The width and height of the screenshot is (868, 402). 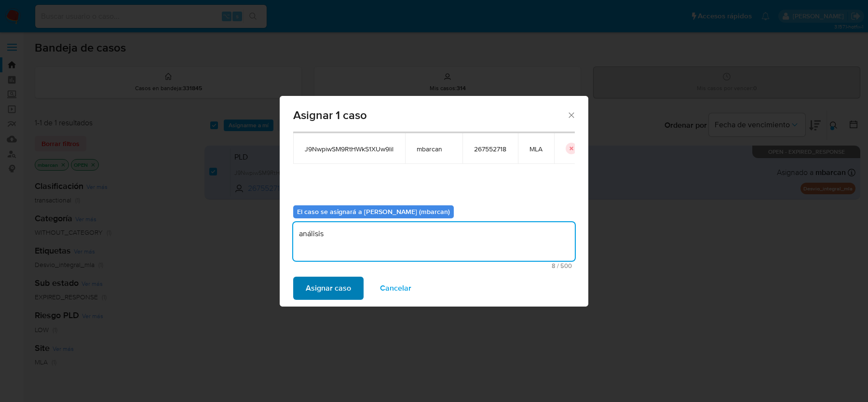 What do you see at coordinates (536, 149) in the screenshot?
I see `span: MLA` at bounding box center [536, 149].